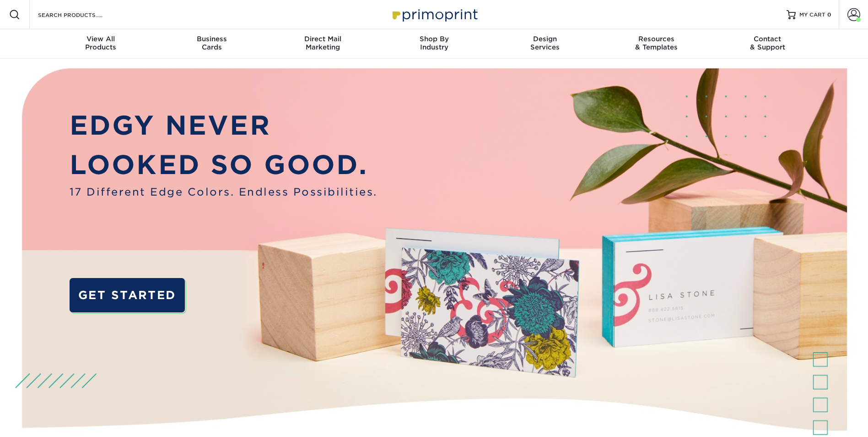 Image resolution: width=868 pixels, height=437 pixels. Describe the element at coordinates (211, 39) in the screenshot. I see `span: Business` at that location.